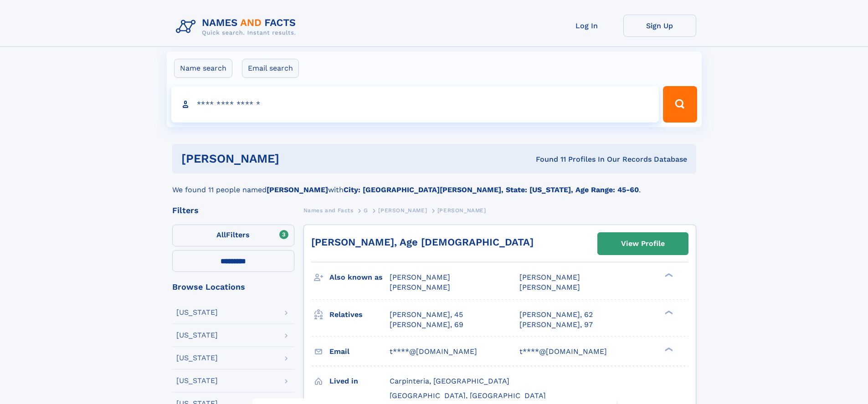 The image size is (868, 404). Describe the element at coordinates (680, 104) in the screenshot. I see `button: Search Button` at that location.